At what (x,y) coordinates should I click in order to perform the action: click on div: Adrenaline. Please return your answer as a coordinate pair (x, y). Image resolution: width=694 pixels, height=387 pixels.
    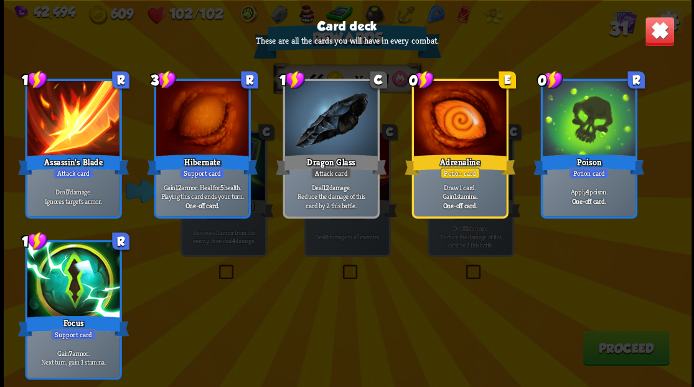
    Looking at the image, I should click on (460, 164).